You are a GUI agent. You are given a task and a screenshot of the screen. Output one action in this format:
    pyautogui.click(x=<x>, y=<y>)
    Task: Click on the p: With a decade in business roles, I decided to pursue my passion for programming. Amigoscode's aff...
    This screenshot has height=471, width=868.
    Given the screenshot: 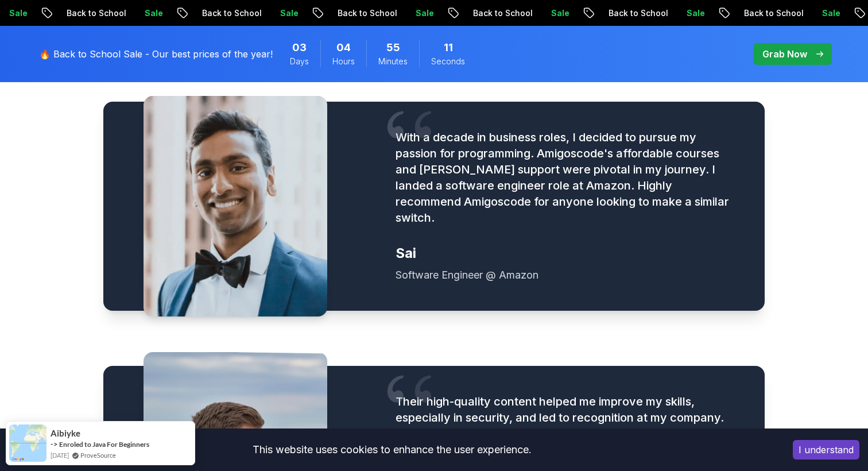 What is the action you would take?
    pyautogui.click(x=566, y=178)
    